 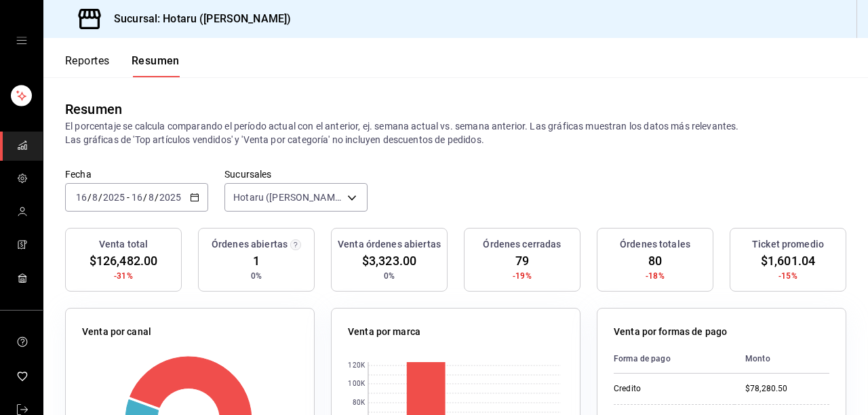 What do you see at coordinates (123, 244) in the screenshot?
I see `h3: Venta total` at bounding box center [123, 244].